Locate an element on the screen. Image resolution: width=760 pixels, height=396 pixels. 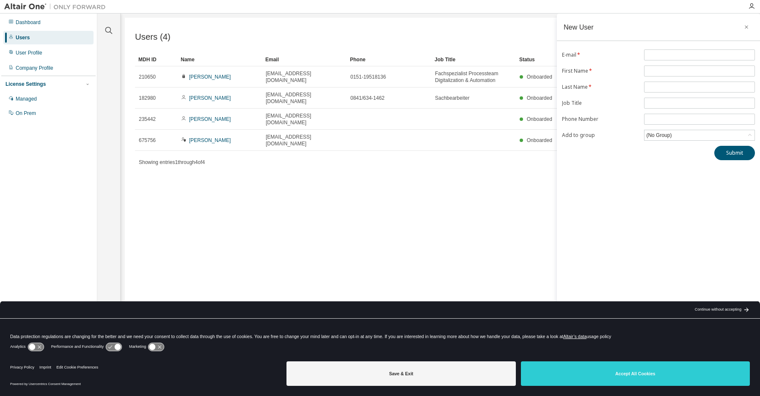
div: Phone is located at coordinates (389, 60).